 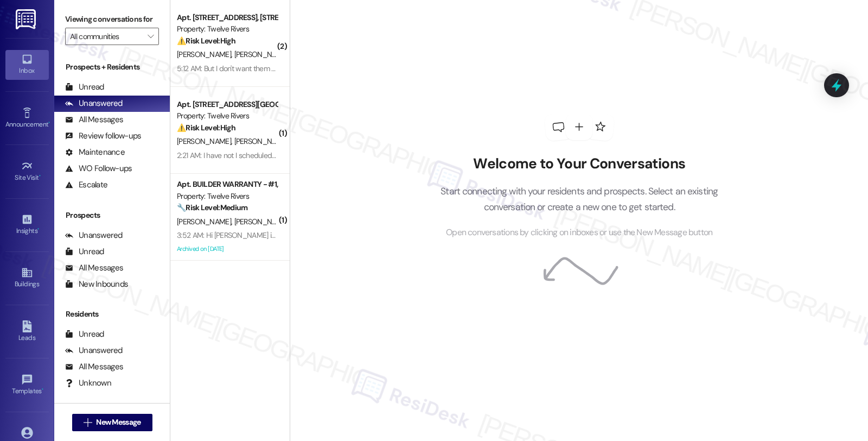 I want to click on label: Viewing conversations for, so click(x=112, y=19).